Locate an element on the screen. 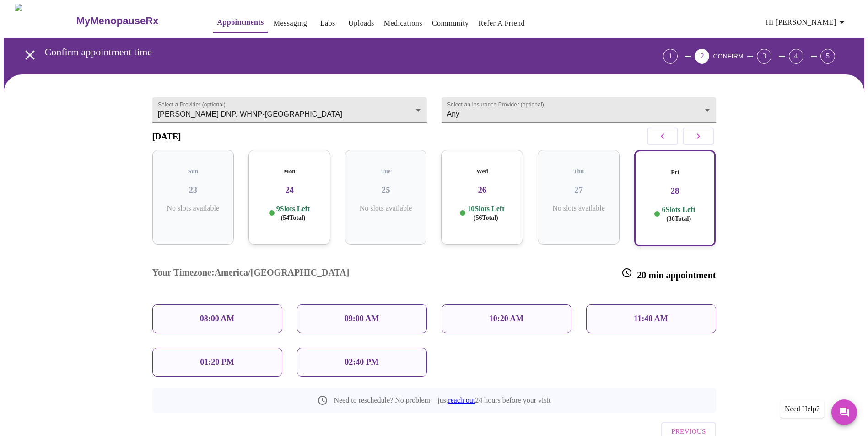 Image resolution: width=868 pixels, height=436 pixels. a: Community is located at coordinates (450, 23).